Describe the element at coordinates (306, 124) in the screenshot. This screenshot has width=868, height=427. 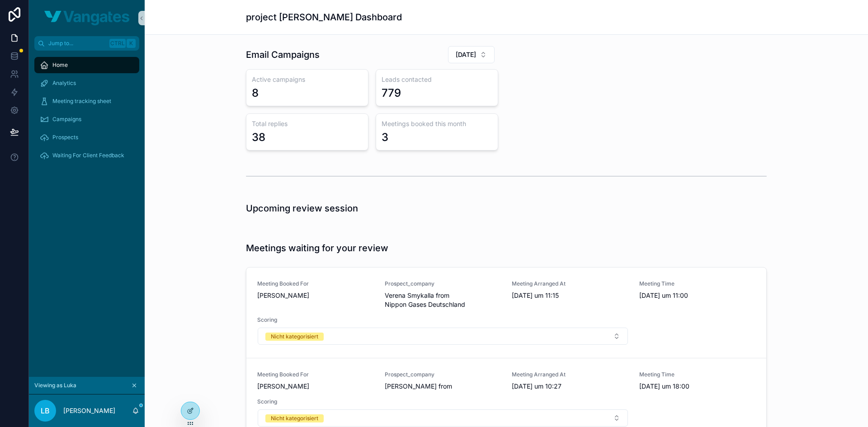
I see `h3: Total replies` at that location.